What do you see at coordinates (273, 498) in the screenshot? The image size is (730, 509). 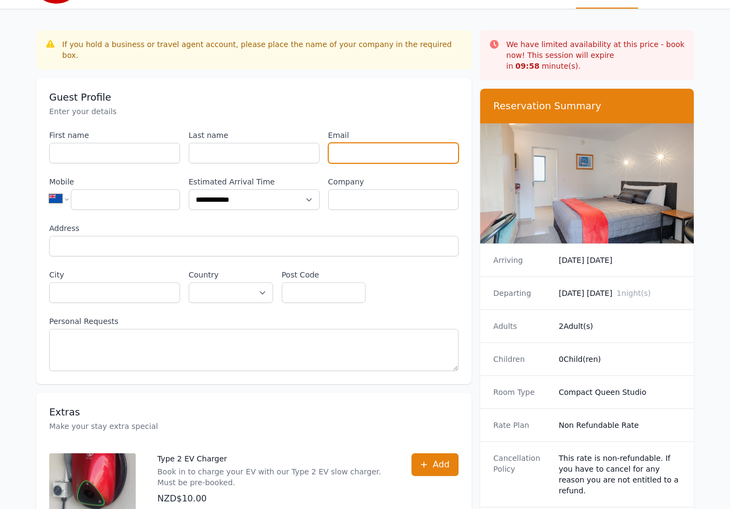 I see `p: NZD$10.00` at bounding box center [273, 498].